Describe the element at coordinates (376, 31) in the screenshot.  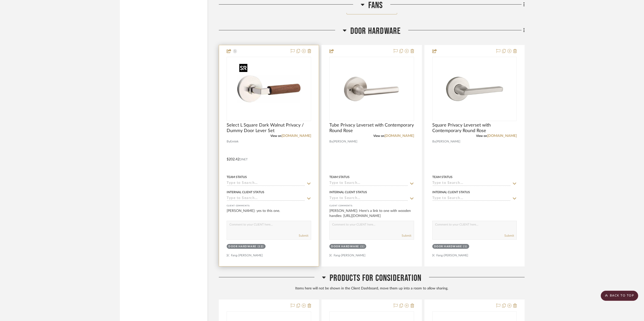
I see `span: Door Hardware` at that location.